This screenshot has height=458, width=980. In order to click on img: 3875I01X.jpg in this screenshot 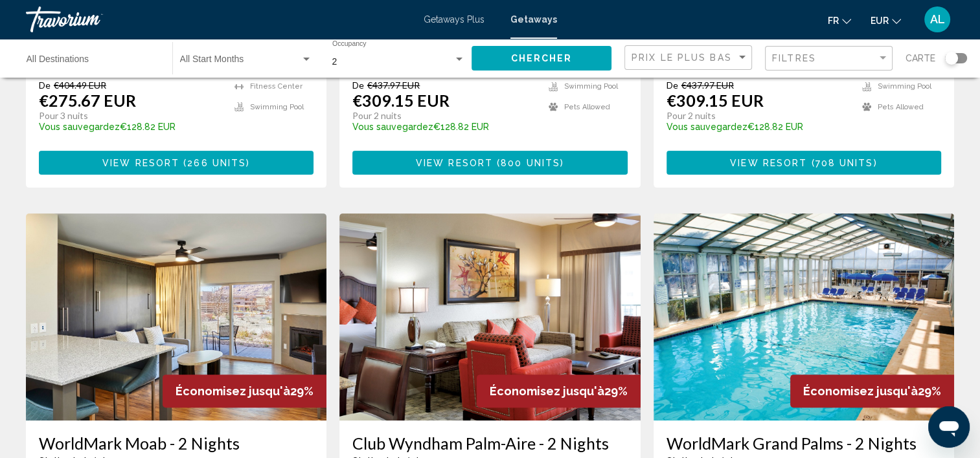, I will do `click(490, 317)`.